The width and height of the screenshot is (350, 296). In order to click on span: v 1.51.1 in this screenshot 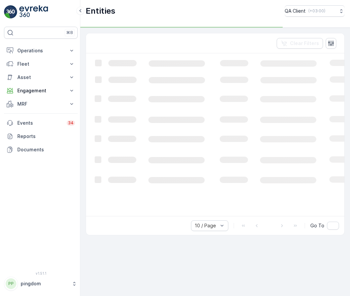, I will do `click(41, 274)`.